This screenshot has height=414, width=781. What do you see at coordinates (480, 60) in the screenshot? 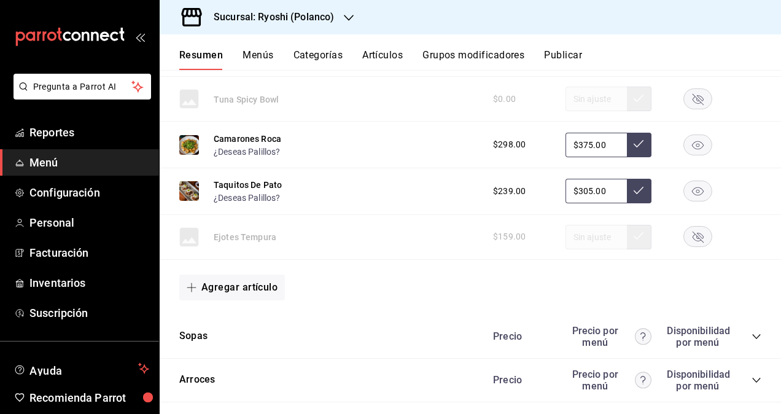
I see `div: navigation tabs` at bounding box center [480, 60].